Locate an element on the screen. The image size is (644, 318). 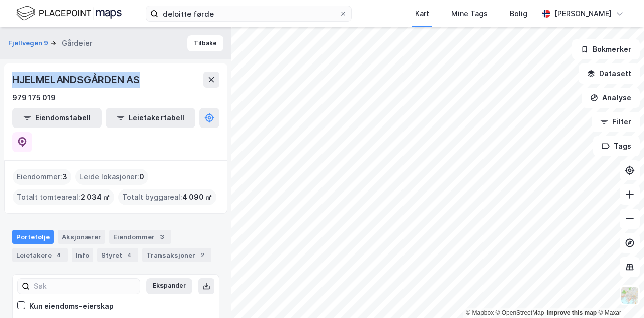
input: Søk is located at coordinates (85, 286).